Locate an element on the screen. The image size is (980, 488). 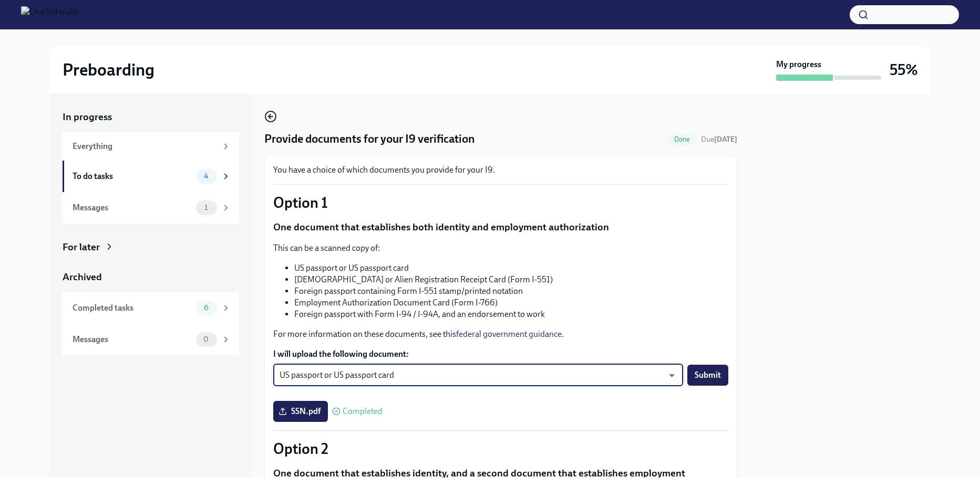
div: Archived is located at coordinates (151, 277).